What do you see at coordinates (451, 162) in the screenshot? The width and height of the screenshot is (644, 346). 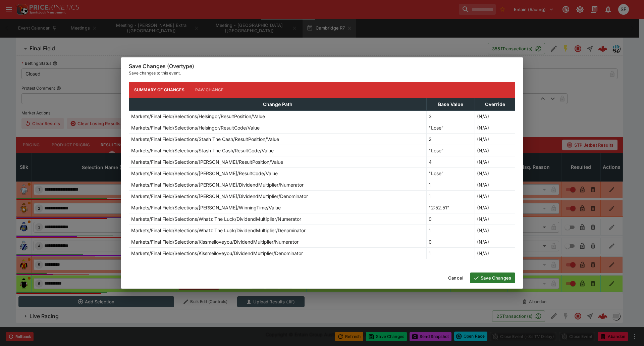 I see `td: 4` at bounding box center [451, 162].